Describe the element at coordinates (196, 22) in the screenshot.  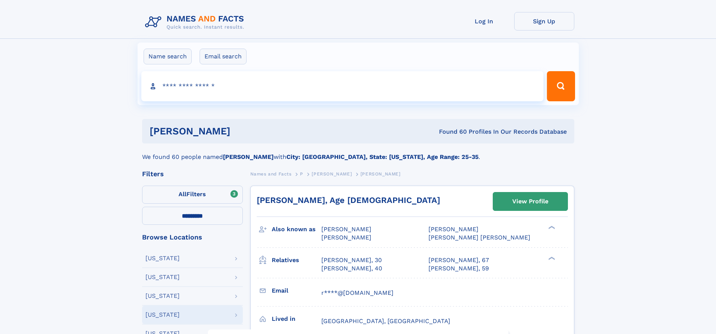
I see `img: Logo Names and Facts` at that location.